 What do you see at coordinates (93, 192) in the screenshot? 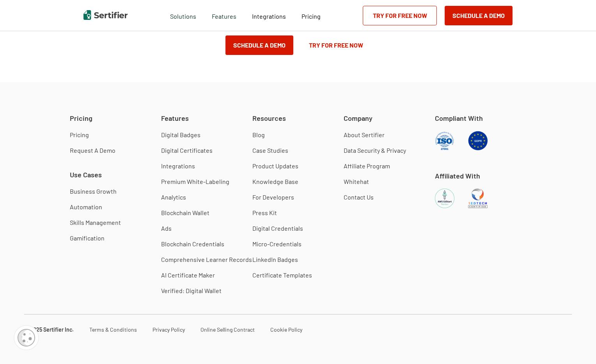
I see `a: Business Growth` at bounding box center [93, 192].